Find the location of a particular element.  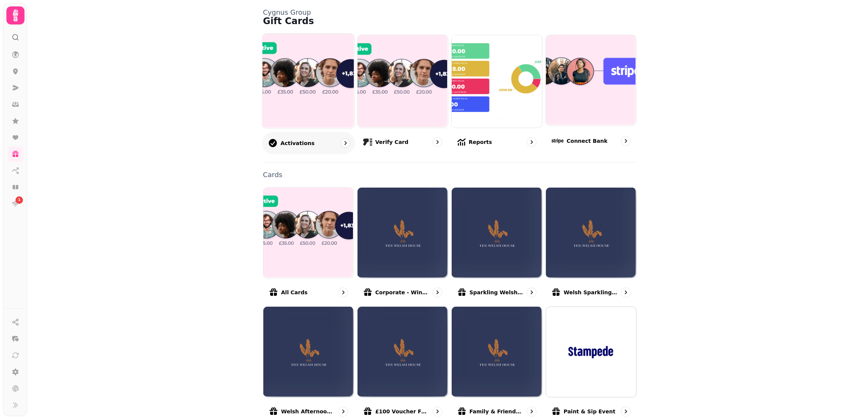

p: Connect bank is located at coordinates (587, 141).